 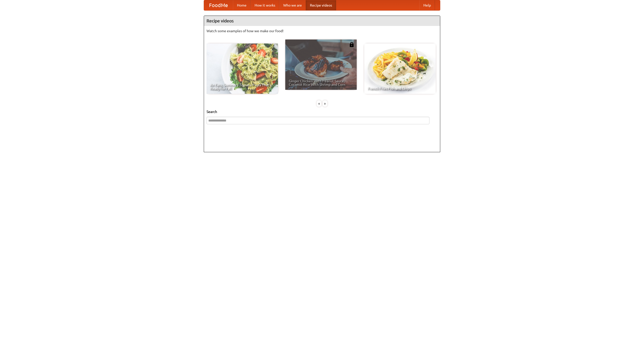 I want to click on p: Watch some examples of how we make our food!, so click(x=322, y=31).